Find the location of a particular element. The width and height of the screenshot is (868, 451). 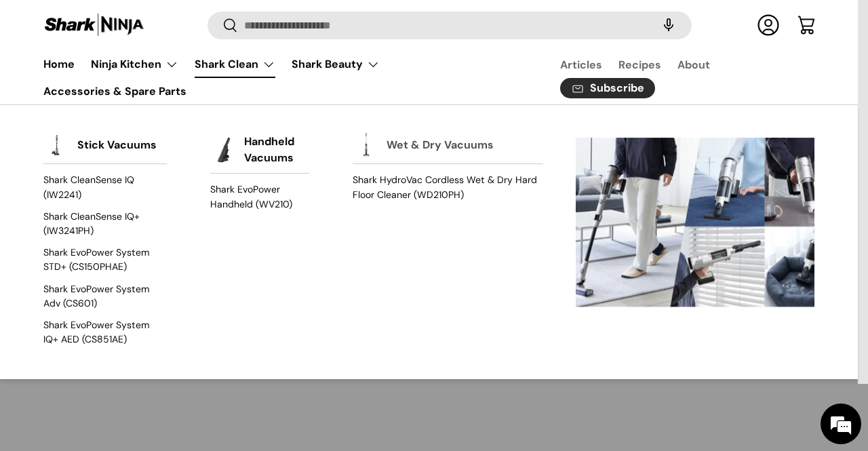

a: Subscribe is located at coordinates (607, 88).